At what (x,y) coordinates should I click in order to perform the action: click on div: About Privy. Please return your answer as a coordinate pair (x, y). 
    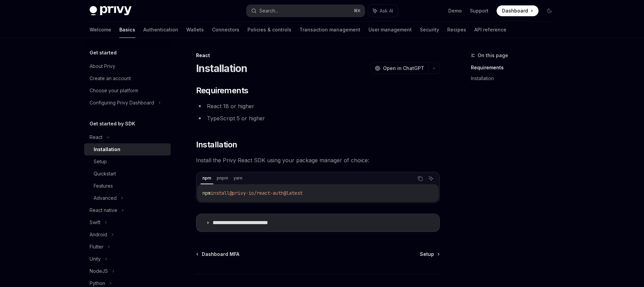
    Looking at the image, I should click on (103, 66).